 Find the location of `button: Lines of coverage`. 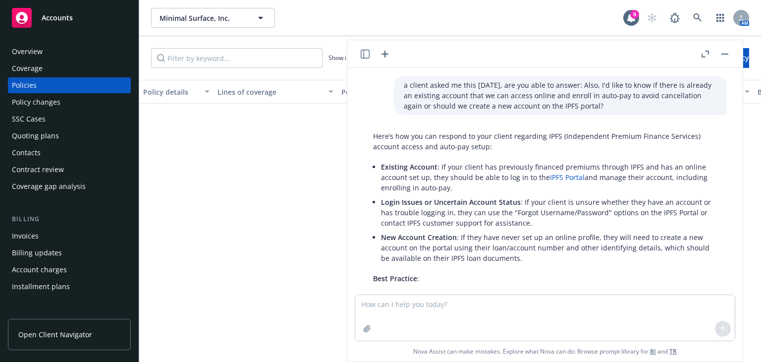

button: Lines of coverage is located at coordinates (276, 92).